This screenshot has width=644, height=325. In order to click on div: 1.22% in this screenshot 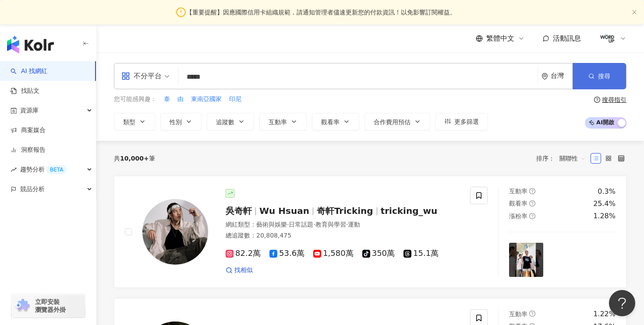, I will do `click(604, 314)`.